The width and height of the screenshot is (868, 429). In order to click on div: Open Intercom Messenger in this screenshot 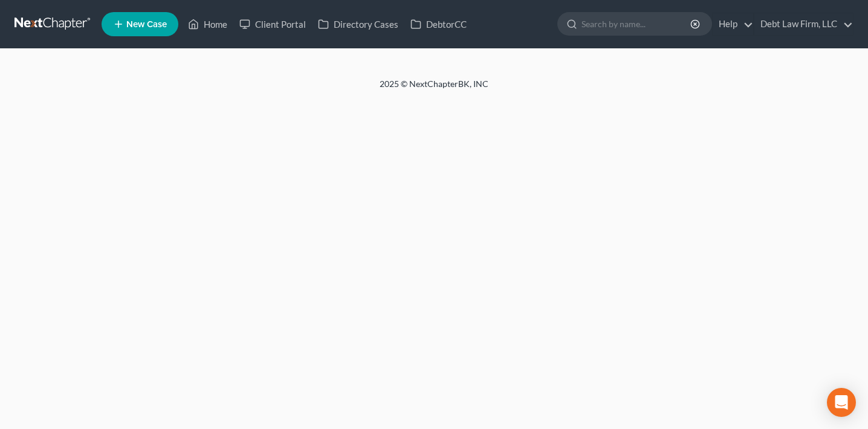, I will do `click(841, 402)`.